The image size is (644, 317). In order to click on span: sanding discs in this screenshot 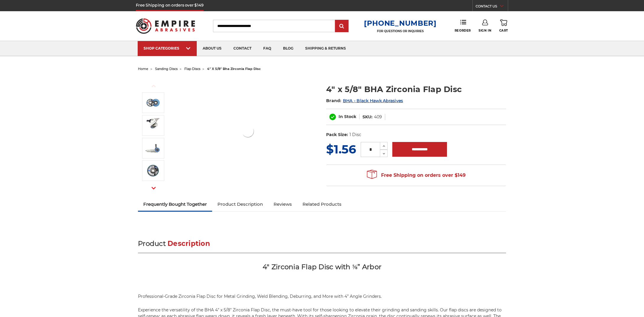, I will do `click(166, 69)`.